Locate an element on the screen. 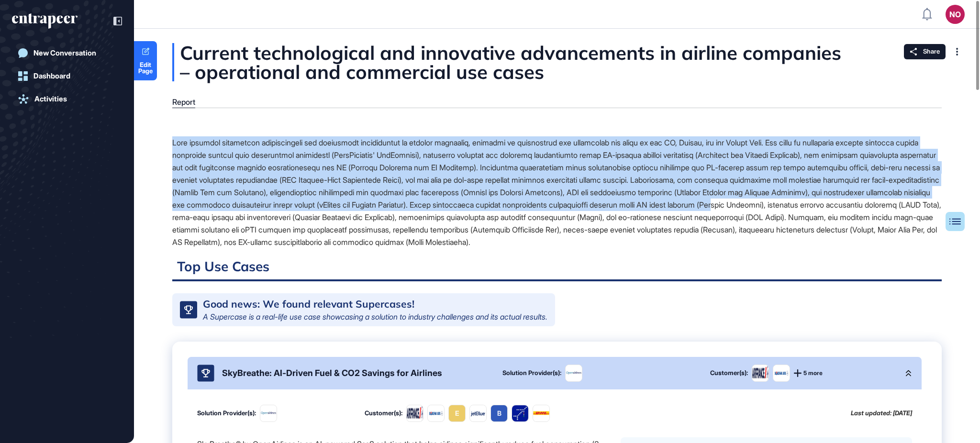  div: E is located at coordinates (457, 413).